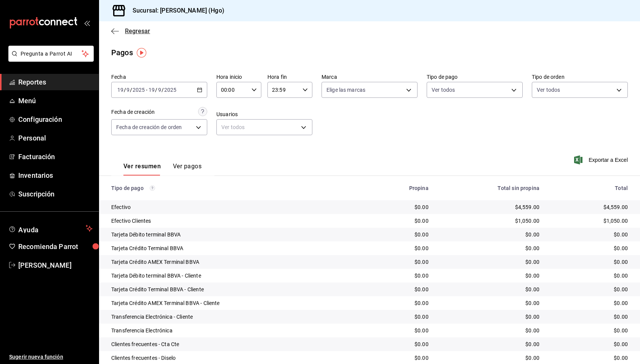 This screenshot has height=364, width=640. What do you see at coordinates (122, 53) in the screenshot?
I see `div: Pagos` at bounding box center [122, 53].